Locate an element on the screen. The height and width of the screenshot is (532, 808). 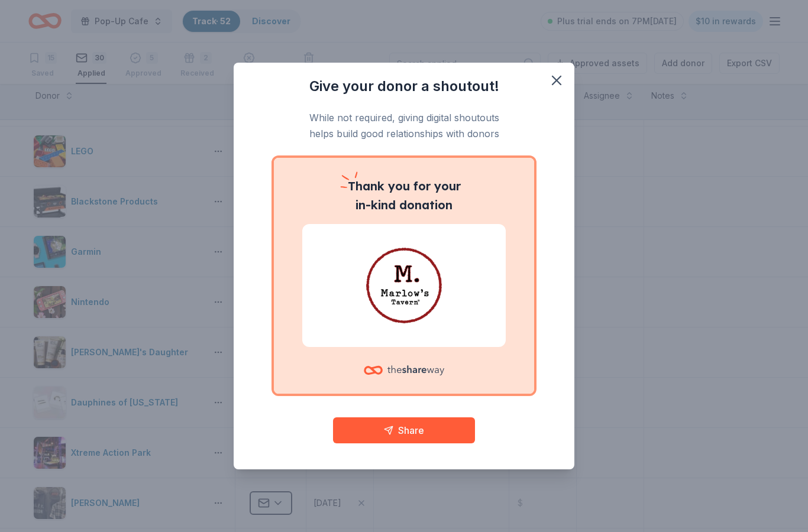
button: Share is located at coordinates (404, 430).